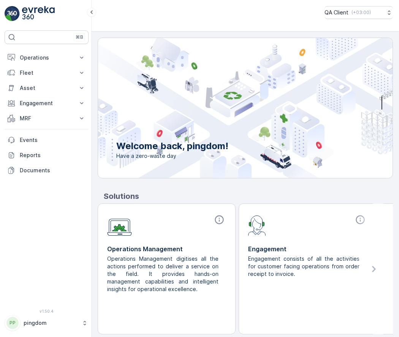 The height and width of the screenshot is (337, 399). Describe the element at coordinates (46, 155) in the screenshot. I see `a: Reports` at that location.